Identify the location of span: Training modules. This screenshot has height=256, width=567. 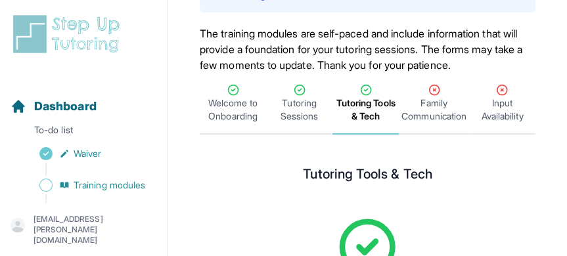
(109, 185).